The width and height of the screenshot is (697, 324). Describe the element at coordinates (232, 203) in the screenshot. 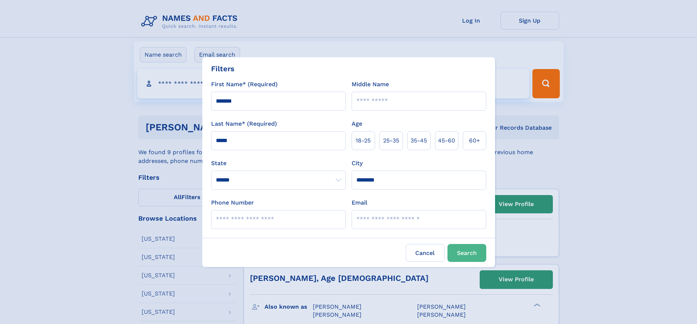

I see `label: Phone Number` at that location.